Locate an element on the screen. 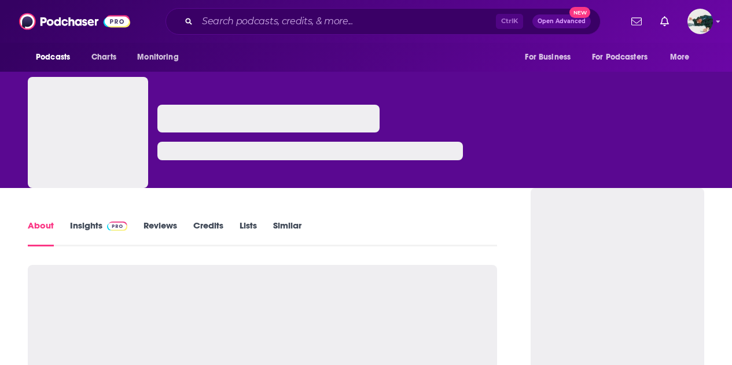 The width and height of the screenshot is (732, 365). span: Ctrl K is located at coordinates (509, 21).